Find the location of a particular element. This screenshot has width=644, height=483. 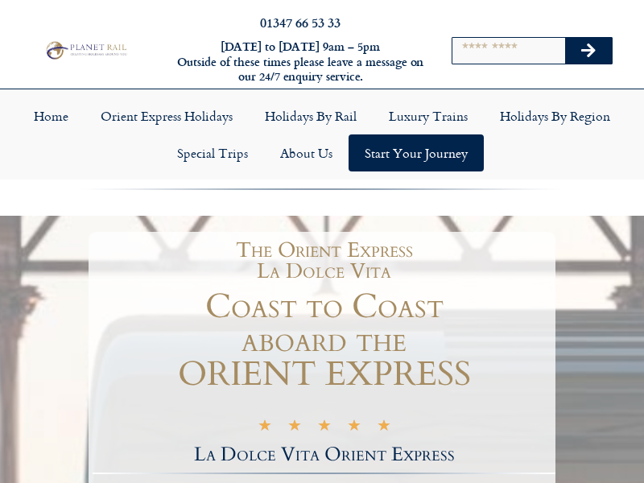

h1: Coast to Coast aboard the ORIENT EXPRESS is located at coordinates (324, 341).